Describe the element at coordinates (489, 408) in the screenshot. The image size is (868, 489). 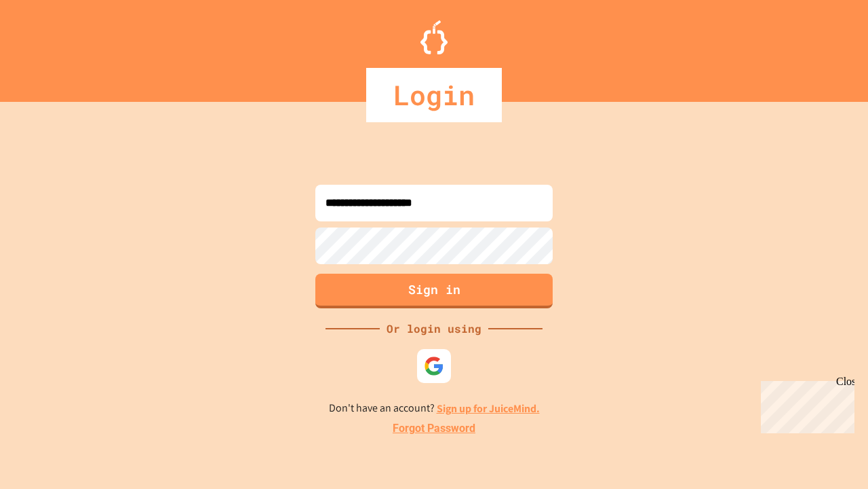
I see `a: Sign up for JuiceMind.` at that location.